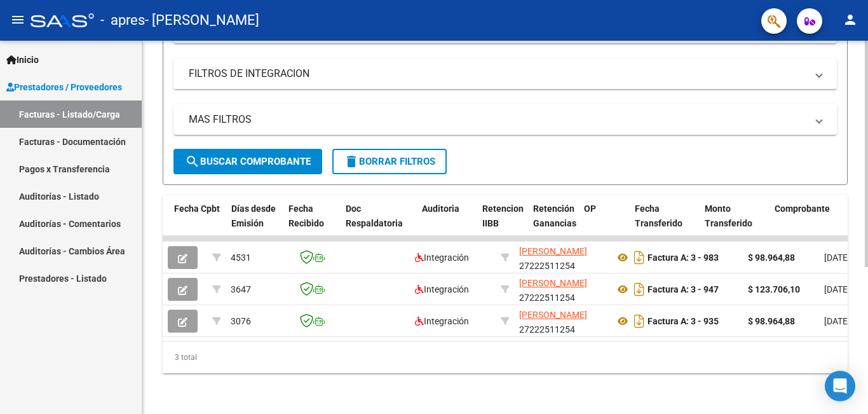  What do you see at coordinates (18, 20) in the screenshot?
I see `mat-icon: menu` at bounding box center [18, 20].